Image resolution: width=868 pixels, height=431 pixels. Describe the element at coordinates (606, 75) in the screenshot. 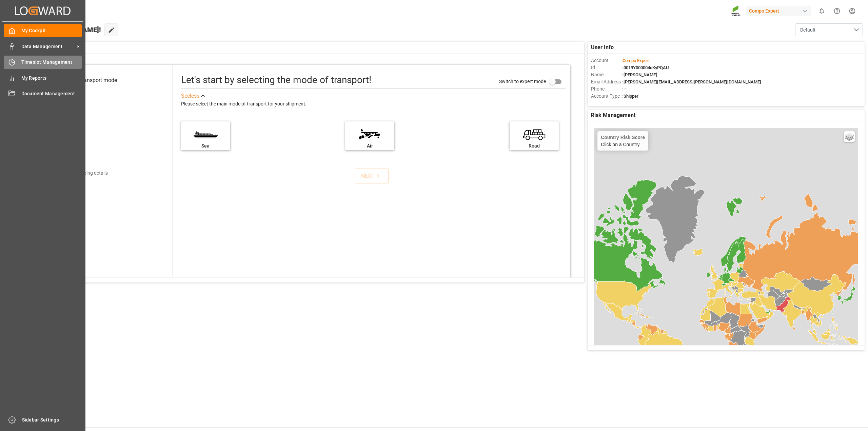

I see `span: Name` at that location.